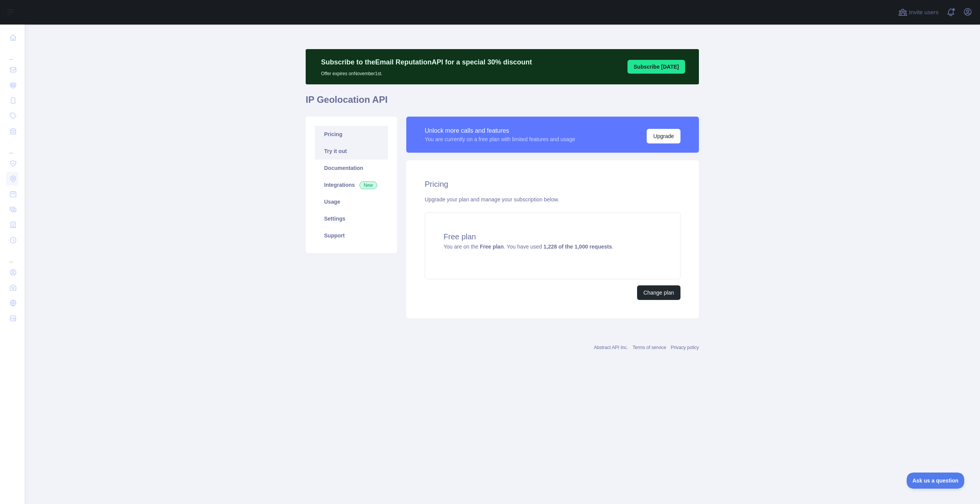  Describe the element at coordinates (664, 136) in the screenshot. I see `button: Upgrade` at that location.